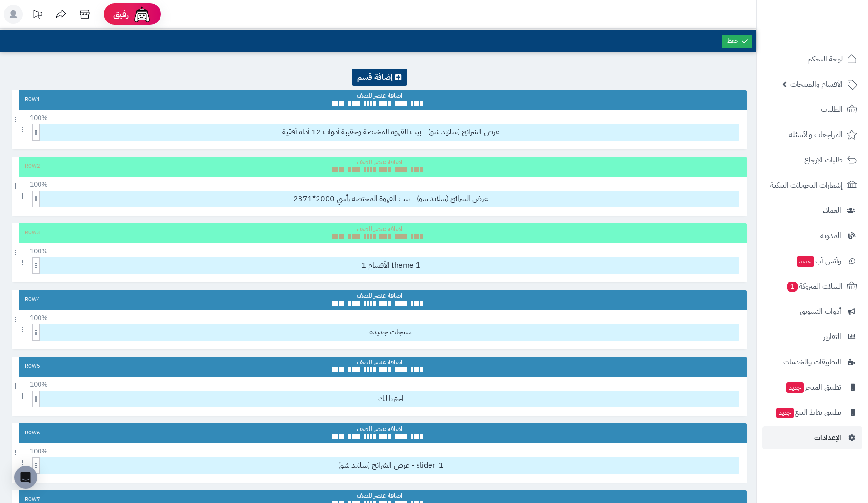  I want to click on span: عرض الشرائح (سلايد شو) - بيت القهوة المختصة رأسي 2000*2371, so click(391, 199).